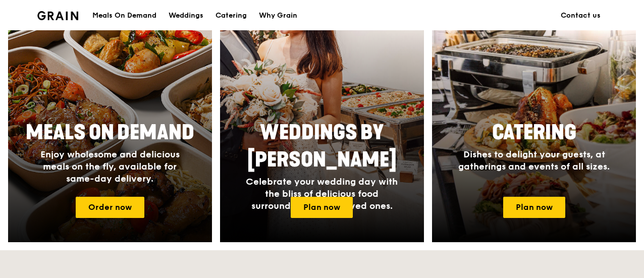 The image size is (644, 278). Describe the element at coordinates (278, 15) in the screenshot. I see `div: Why Grain` at that location.